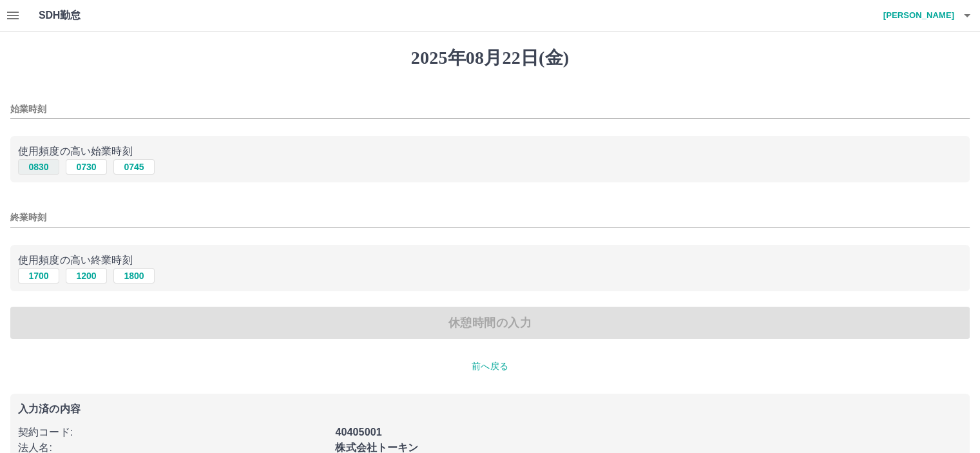 The width and height of the screenshot is (980, 453). Describe the element at coordinates (490, 409) in the screenshot. I see `p: 入力済の内容` at that location.